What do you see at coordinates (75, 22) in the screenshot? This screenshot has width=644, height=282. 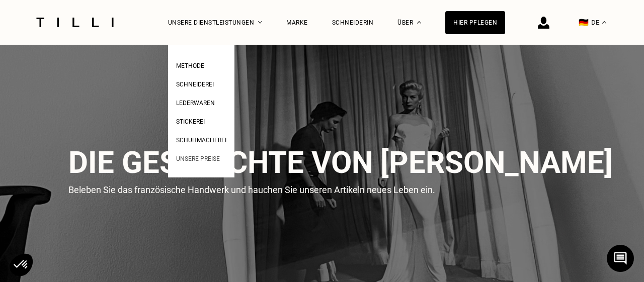 I see `img: Tilli Schneiderdienst Logo` at bounding box center [75, 22].